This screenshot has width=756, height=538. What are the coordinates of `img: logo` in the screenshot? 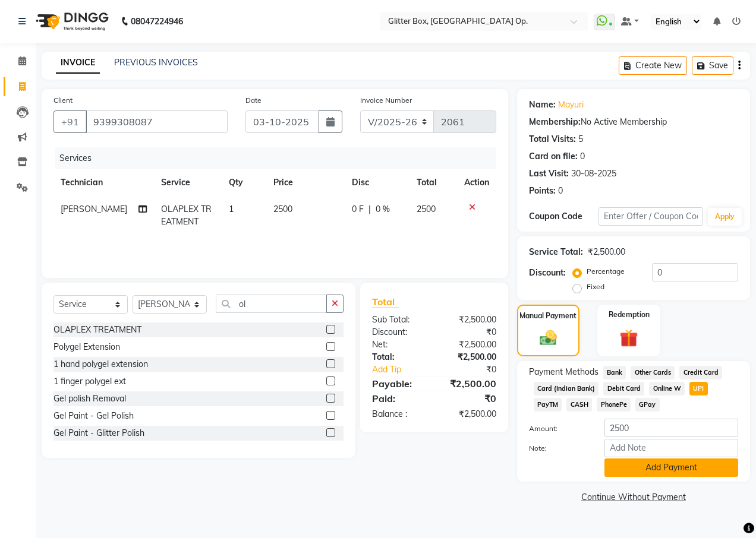 It's located at (71, 22).